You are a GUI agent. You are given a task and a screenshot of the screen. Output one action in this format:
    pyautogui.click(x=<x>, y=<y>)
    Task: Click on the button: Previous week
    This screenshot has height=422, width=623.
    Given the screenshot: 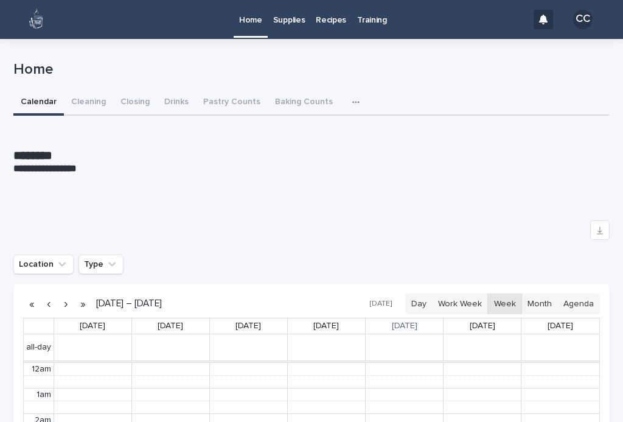 What is the action you would take?
    pyautogui.click(x=49, y=304)
    